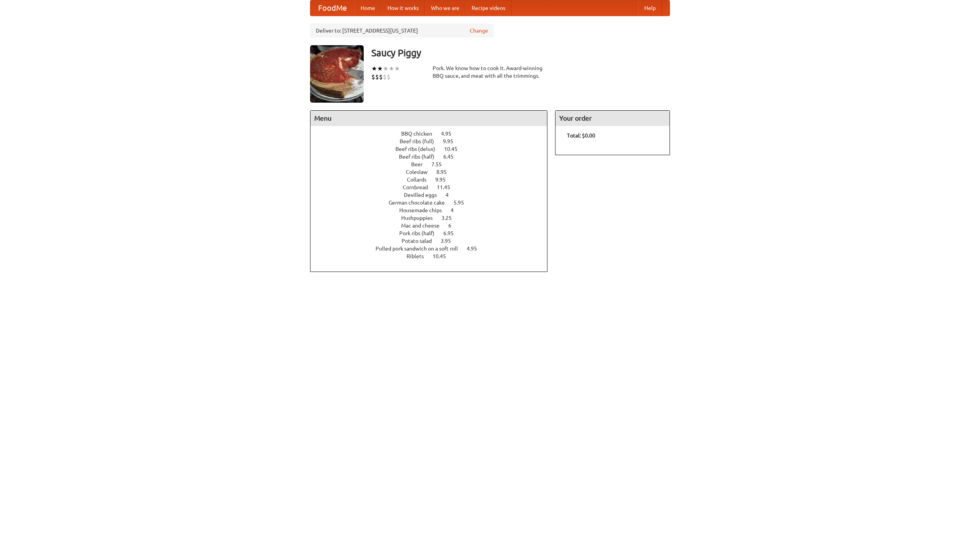 This screenshot has height=542, width=980. Describe the element at coordinates (421, 249) in the screenshot. I see `span: Pulled pork sandwich on a soft roll` at that location.